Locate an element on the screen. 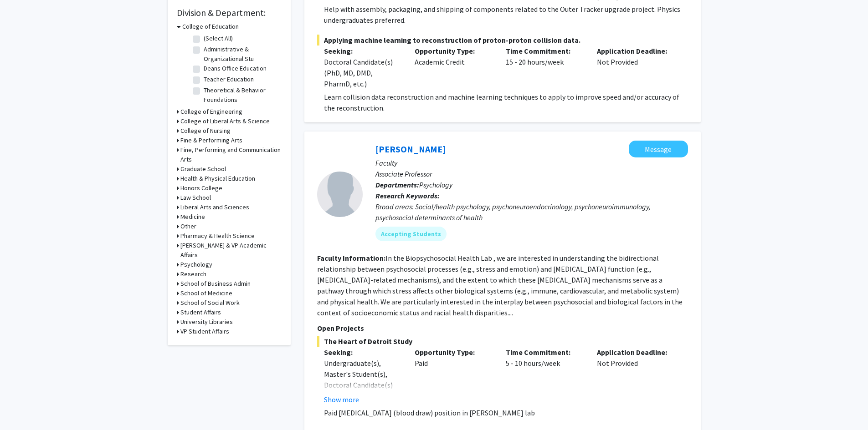  h3: University Libraries is located at coordinates (206, 322).